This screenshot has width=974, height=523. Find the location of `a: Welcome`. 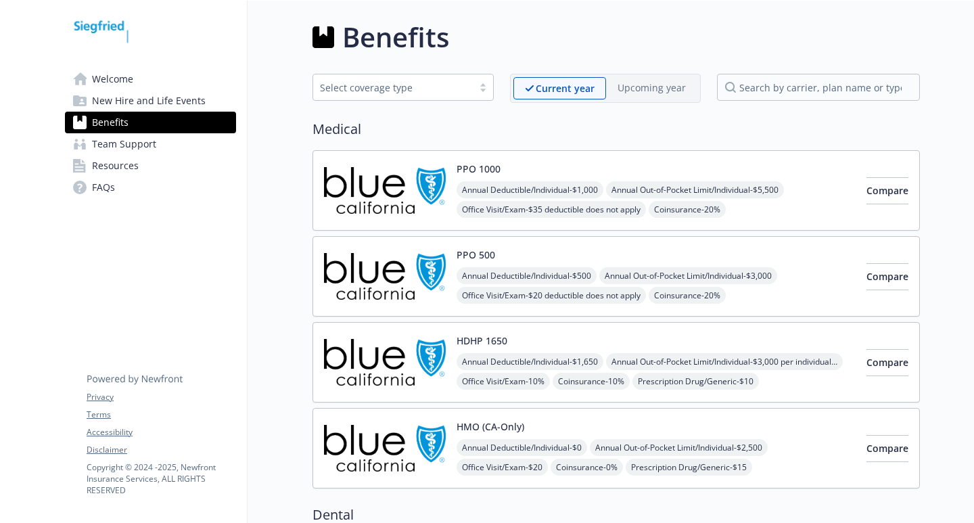

a: Welcome is located at coordinates (150, 79).